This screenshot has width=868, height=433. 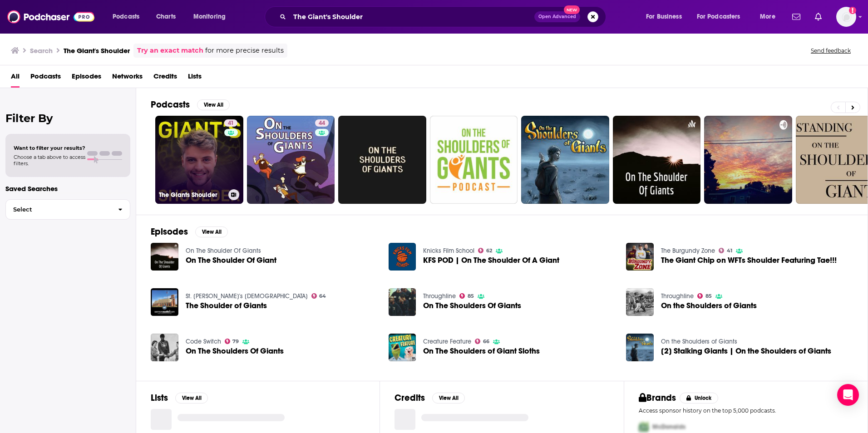 What do you see at coordinates (247, 295) in the screenshot?
I see `a: St. John's United Evangelical Protestant` at bounding box center [247, 295].